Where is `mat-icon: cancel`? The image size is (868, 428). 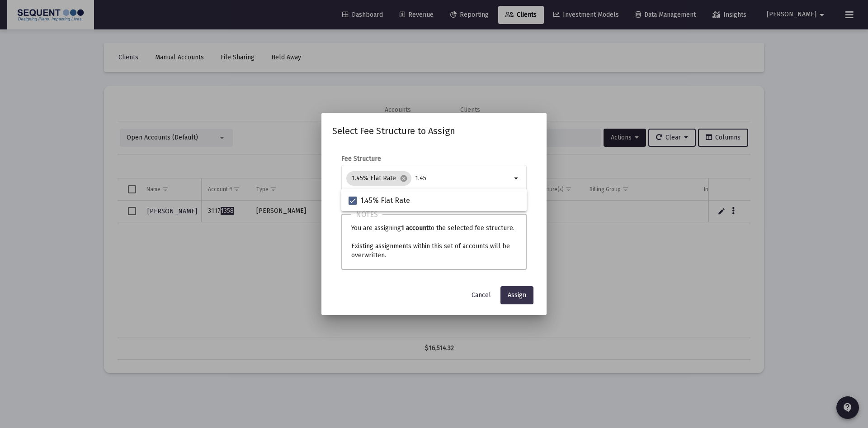 mat-icon: cancel is located at coordinates (404, 178).